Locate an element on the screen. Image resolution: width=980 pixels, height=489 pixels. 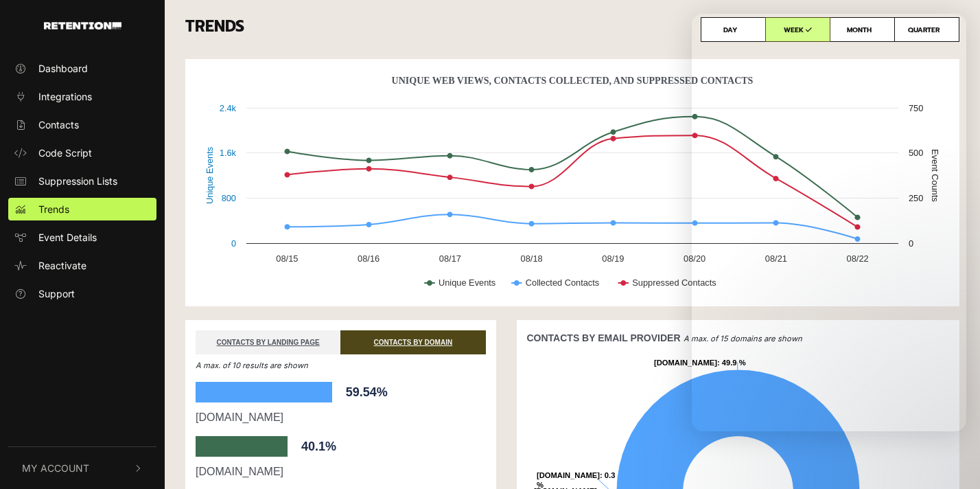
span: Suppression Lists is located at coordinates (77, 180).